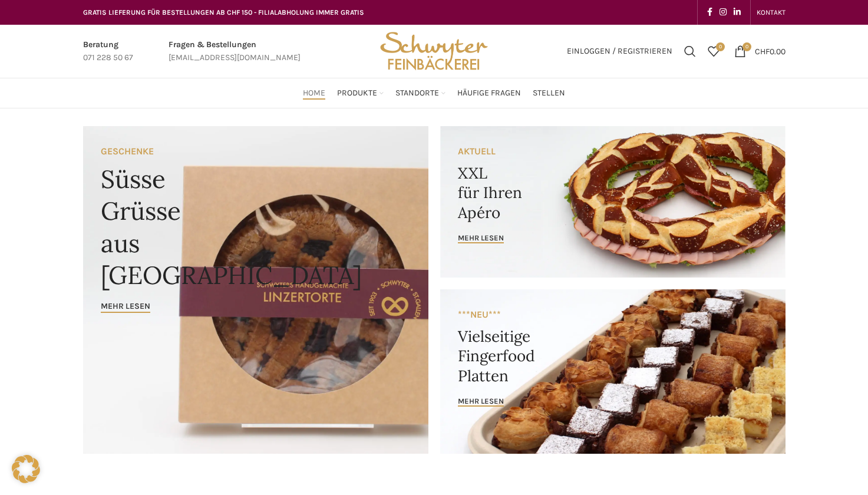  I want to click on a: 0 CHF0.00, so click(760, 51).